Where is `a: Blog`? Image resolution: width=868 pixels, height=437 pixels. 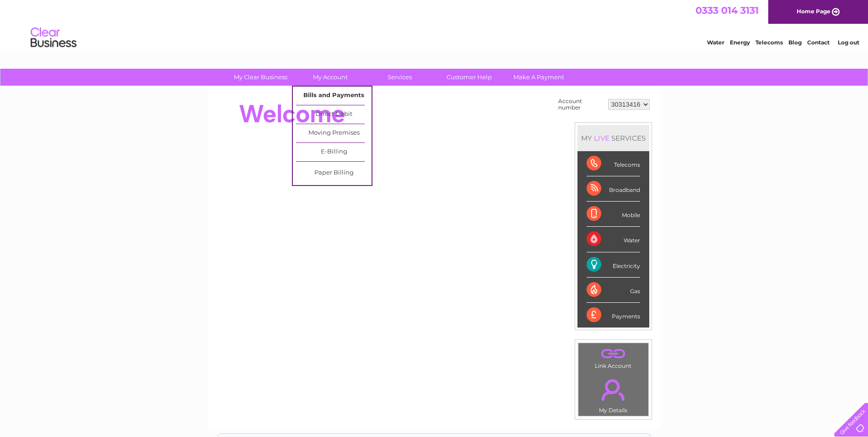 a: Blog is located at coordinates (795, 42).